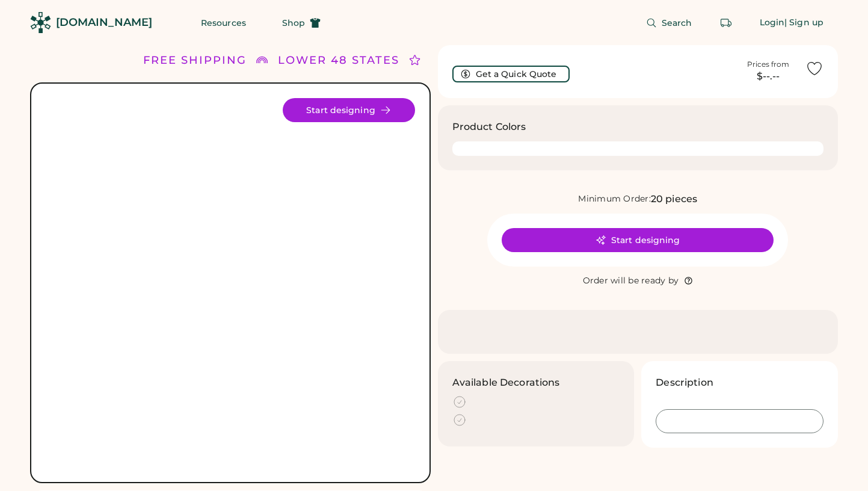 Image resolution: width=868 pixels, height=491 pixels. I want to click on div: 20 pieces, so click(674, 199).